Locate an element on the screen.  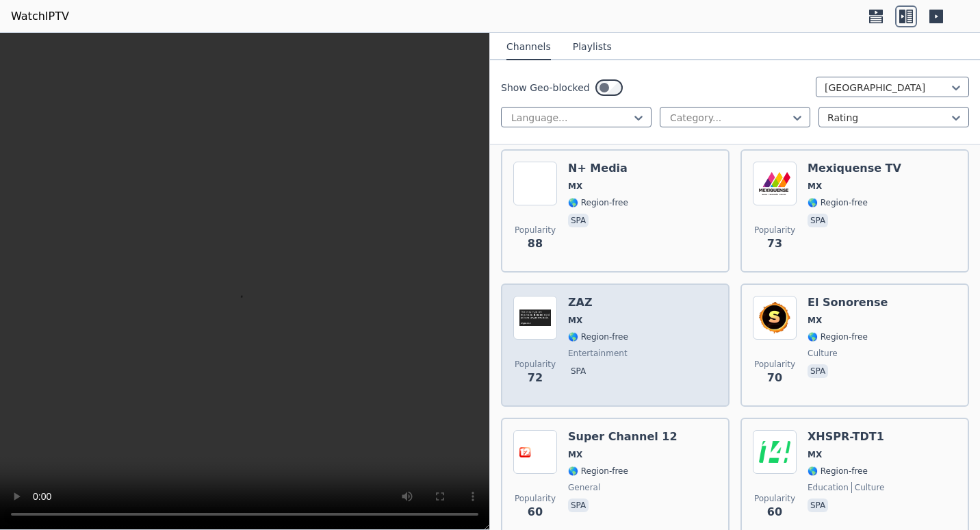
h6: XHSPR-TDT1 is located at coordinates (846, 437).